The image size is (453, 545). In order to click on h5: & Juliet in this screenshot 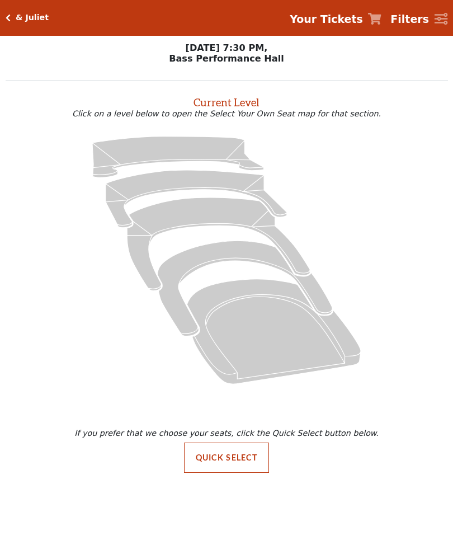, I will do `click(32, 17)`.